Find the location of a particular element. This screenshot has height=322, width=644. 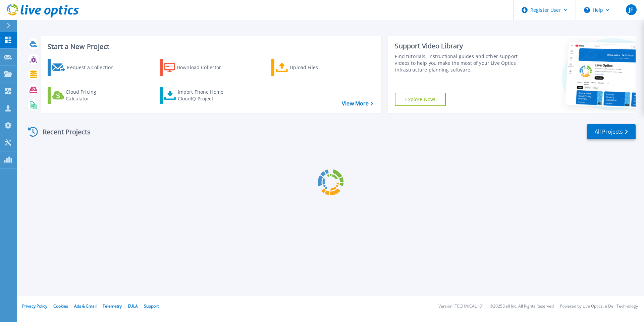

div: Recent Projects is located at coordinates (63, 131).